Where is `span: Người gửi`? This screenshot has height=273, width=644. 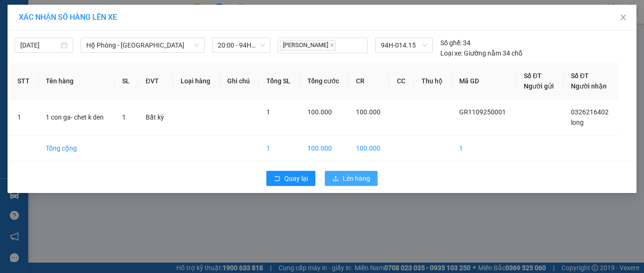
span: Người gửi is located at coordinates (539, 87).